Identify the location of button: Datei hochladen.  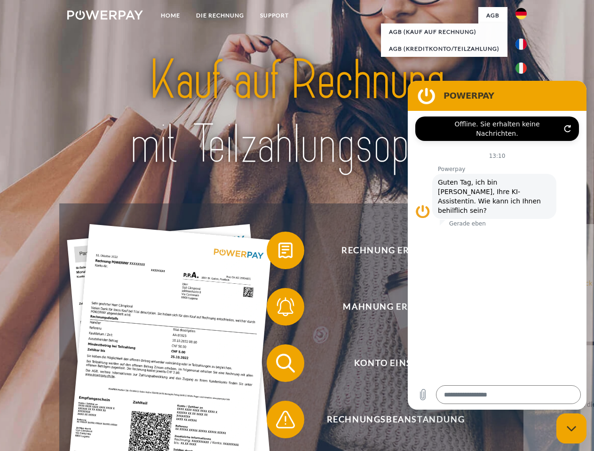
(15, 314).